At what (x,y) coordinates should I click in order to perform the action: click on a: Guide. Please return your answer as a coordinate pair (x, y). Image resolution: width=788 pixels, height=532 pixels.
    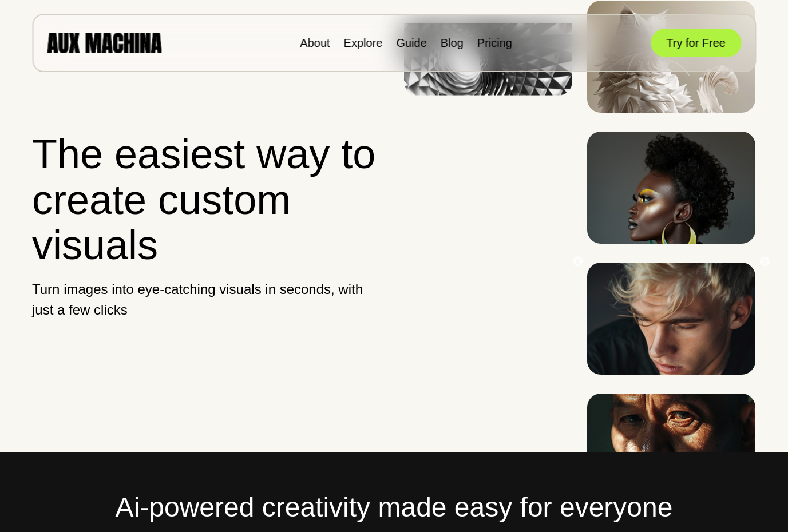
    Looking at the image, I should click on (411, 43).